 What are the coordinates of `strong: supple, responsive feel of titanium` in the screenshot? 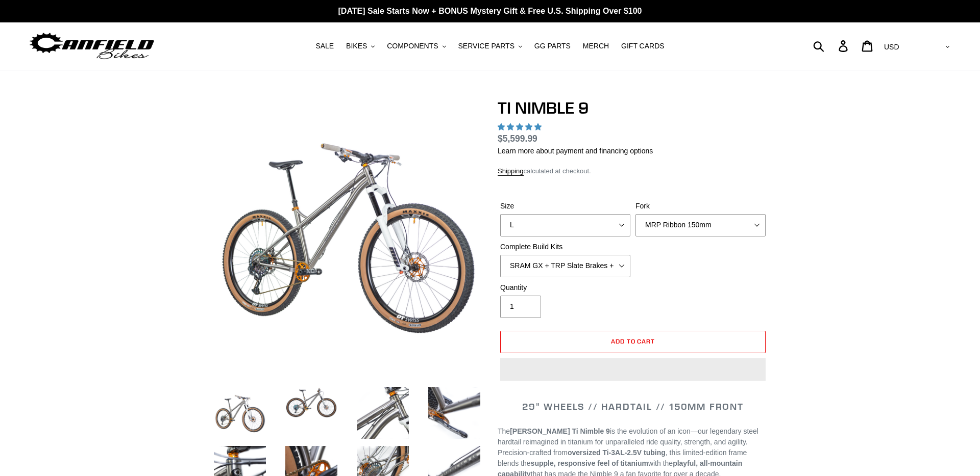 It's located at (589, 463).